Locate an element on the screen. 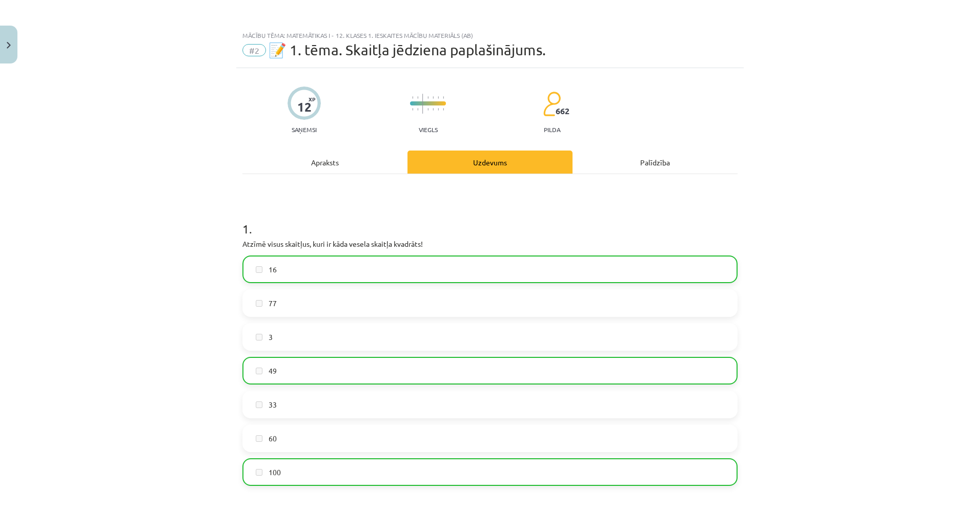  span: 33 is located at coordinates (273, 404).